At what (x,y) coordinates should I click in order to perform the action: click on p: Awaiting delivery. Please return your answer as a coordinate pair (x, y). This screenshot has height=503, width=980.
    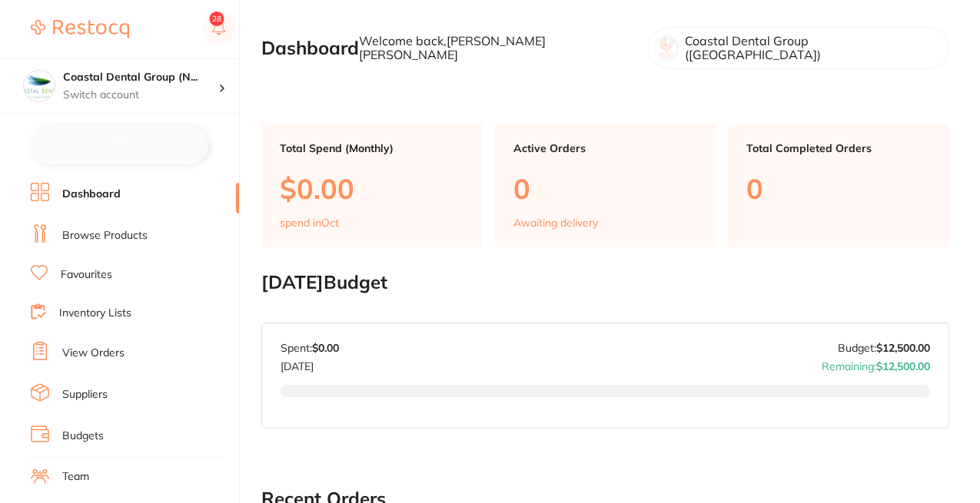
    Looking at the image, I should click on (556, 223).